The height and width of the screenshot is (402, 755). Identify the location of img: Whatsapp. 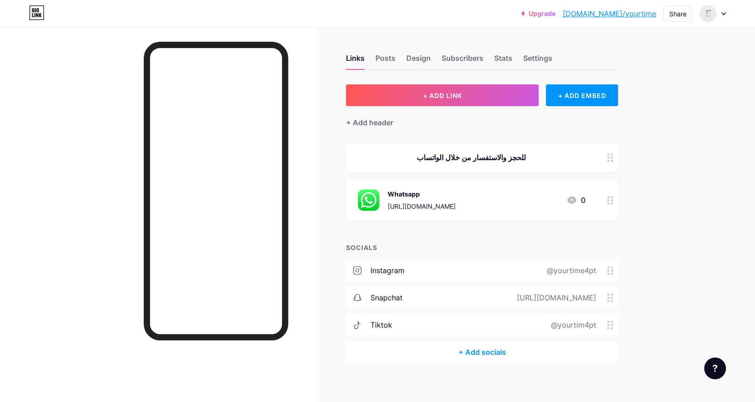
(369, 200).